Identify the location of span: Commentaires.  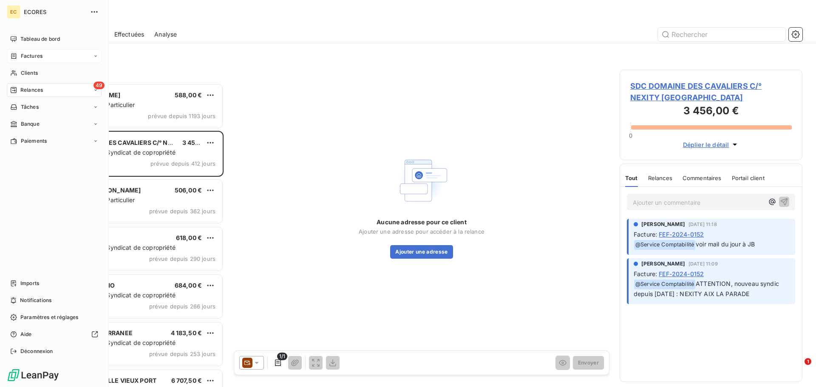
(702, 178).